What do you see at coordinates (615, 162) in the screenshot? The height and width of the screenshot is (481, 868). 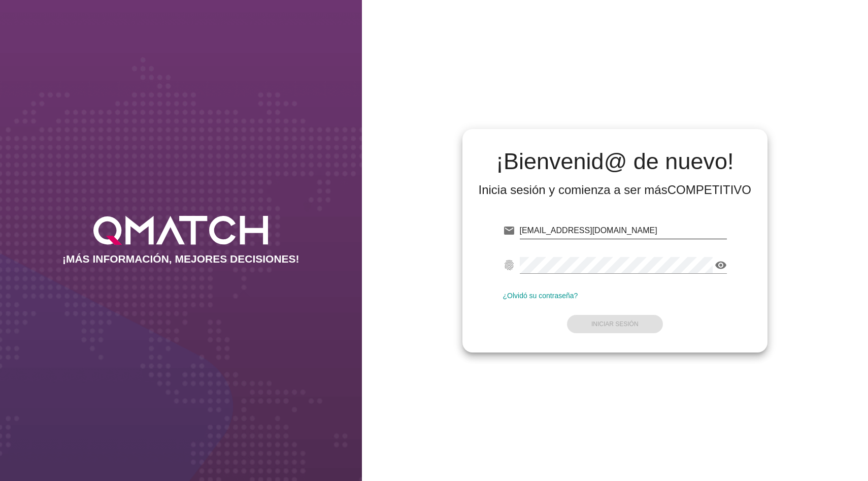 I see `h2: ¡Bienvenid@ de nuevo!` at bounding box center [615, 162].